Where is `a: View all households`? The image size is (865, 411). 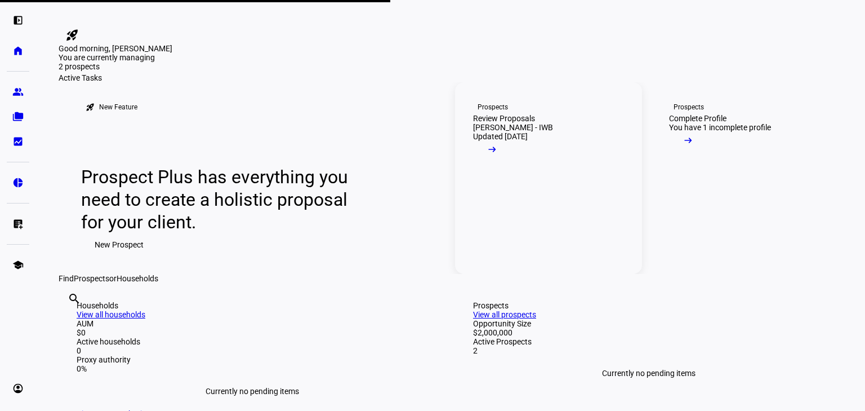
a: View all households is located at coordinates (111, 314).